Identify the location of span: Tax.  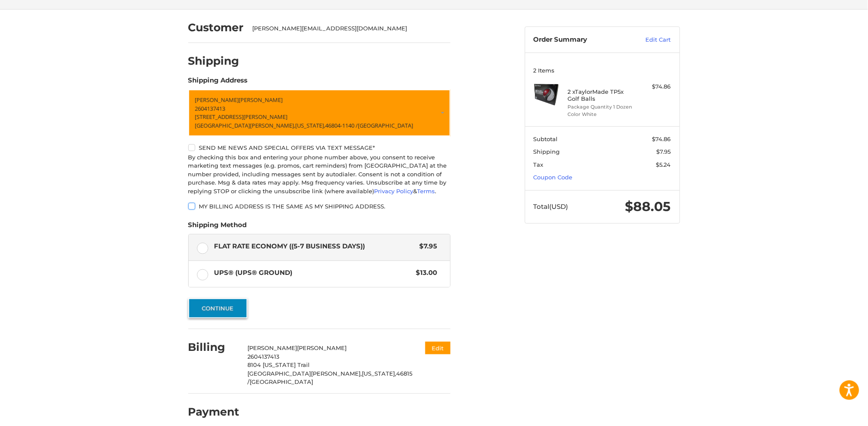
(538, 165).